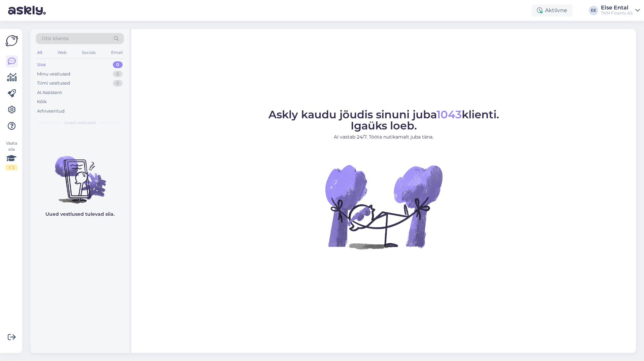  I want to click on img: Askly Logo, so click(12, 41).